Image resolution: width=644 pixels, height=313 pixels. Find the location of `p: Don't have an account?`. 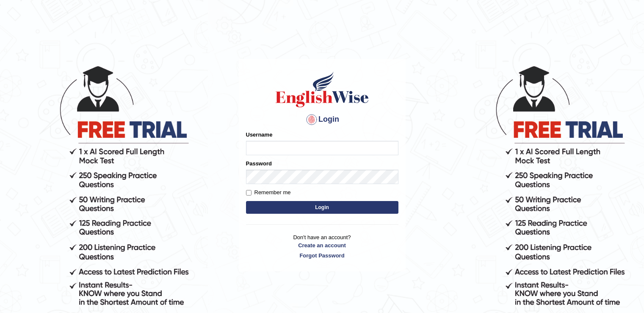

p: Don't have an account? is located at coordinates (322, 246).